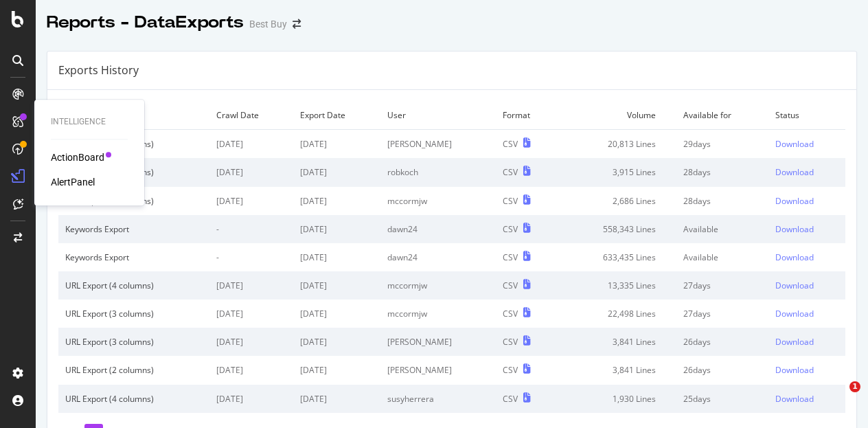  Describe the element at coordinates (89, 122) in the screenshot. I see `div: Intelligence` at that location.